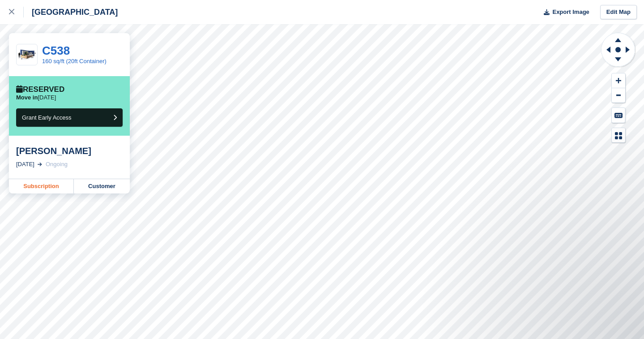 Image resolution: width=644 pixels, height=339 pixels. What do you see at coordinates (74, 61) in the screenshot?
I see `a: 160 sq/ft (20ft Container)` at bounding box center [74, 61].